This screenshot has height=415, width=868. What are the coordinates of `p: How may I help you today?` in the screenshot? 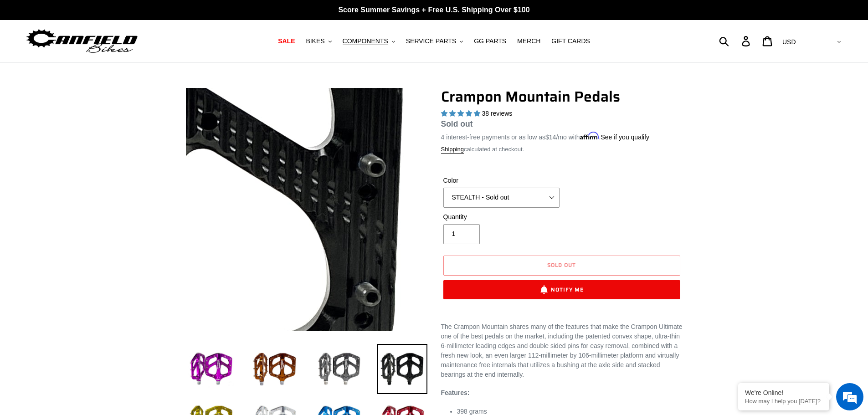 It's located at (784, 401).